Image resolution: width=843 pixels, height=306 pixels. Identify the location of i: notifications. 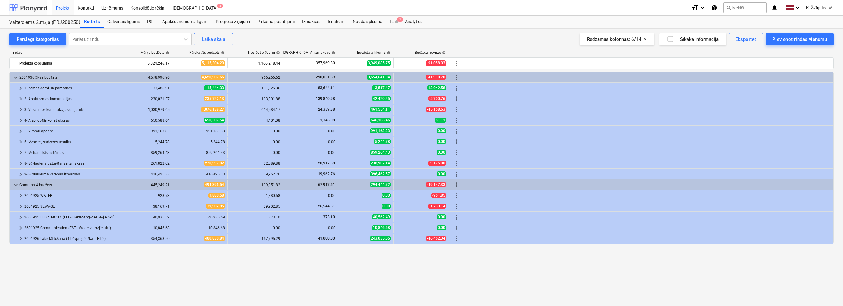
(774, 8).